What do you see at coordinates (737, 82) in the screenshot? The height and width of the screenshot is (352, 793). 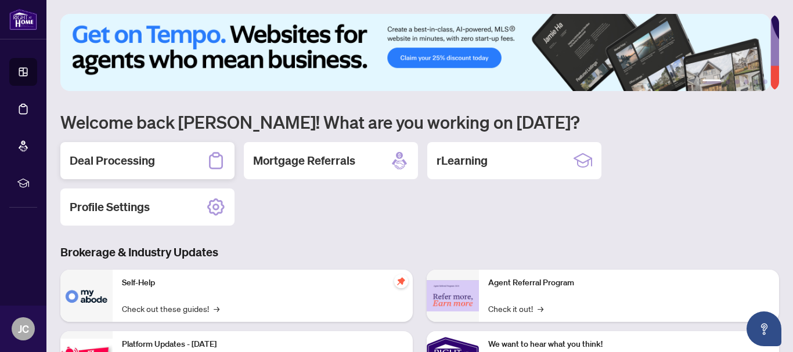 I see `button: 3` at bounding box center [737, 82].